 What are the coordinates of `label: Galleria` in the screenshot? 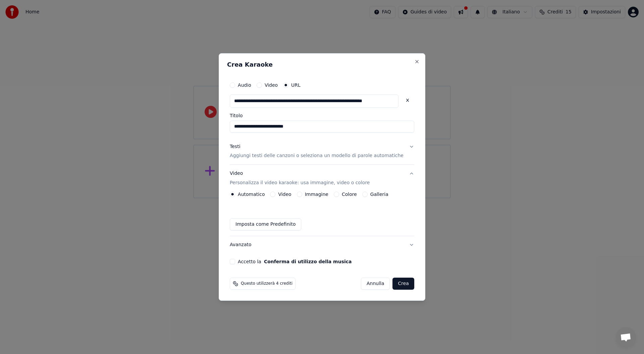 It's located at (379, 194).